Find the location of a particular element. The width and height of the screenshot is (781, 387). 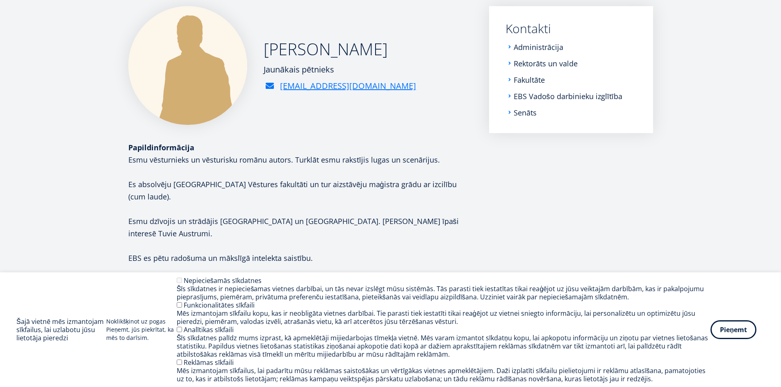

font: Jaunākais pētnieks is located at coordinates (299, 69).